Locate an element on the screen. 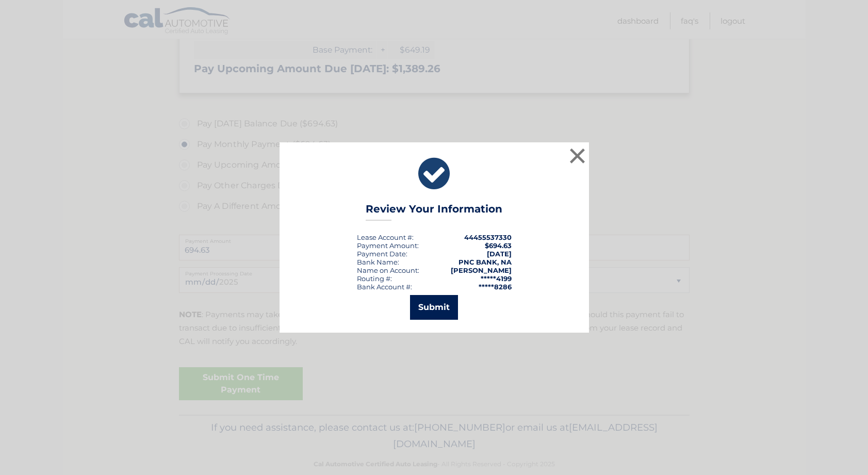 This screenshot has height=475, width=868. div: Routing #: is located at coordinates (375, 279).